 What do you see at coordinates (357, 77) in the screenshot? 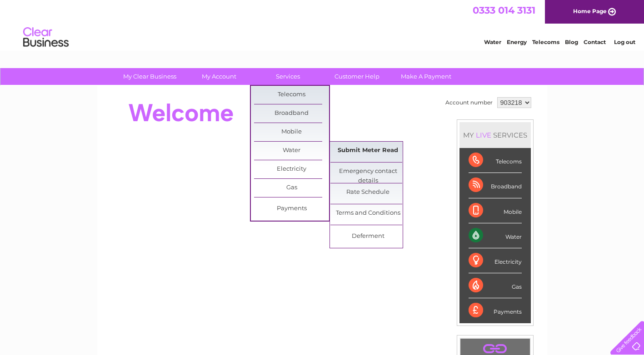
I see `a: Customer Help` at bounding box center [357, 77].